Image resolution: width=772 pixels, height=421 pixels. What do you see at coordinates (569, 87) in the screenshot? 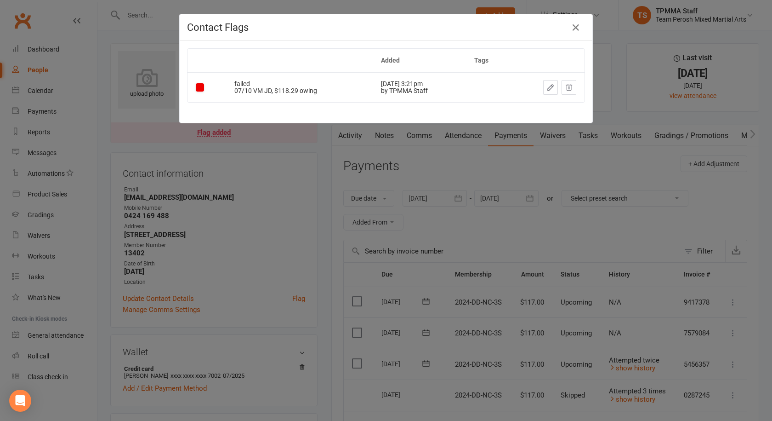
I see `button: Dismiss this flag` at bounding box center [569, 87].